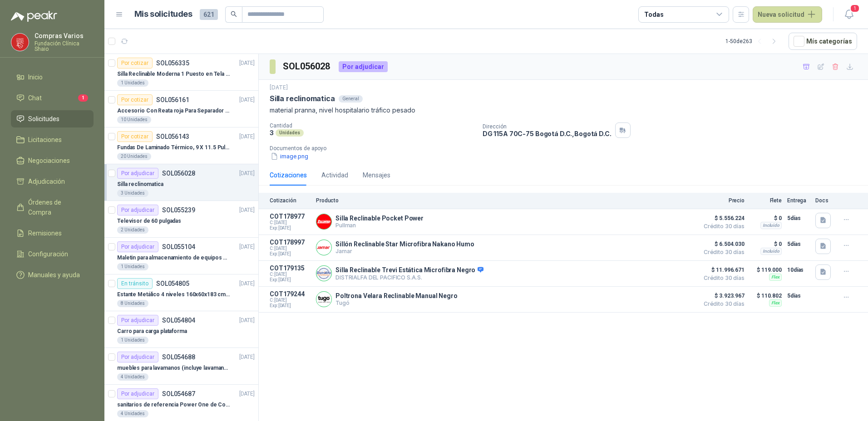 The image size is (868, 421). I want to click on p: Precio, so click(722, 201).